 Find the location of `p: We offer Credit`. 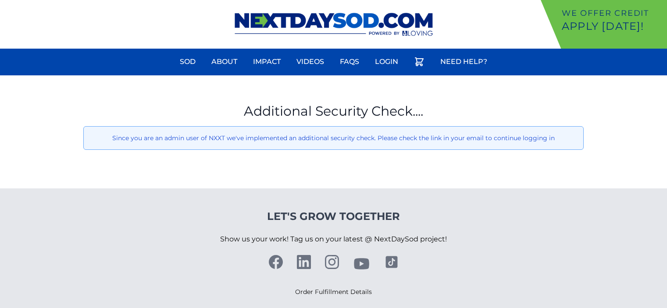

p: We offer Credit is located at coordinates (612, 13).